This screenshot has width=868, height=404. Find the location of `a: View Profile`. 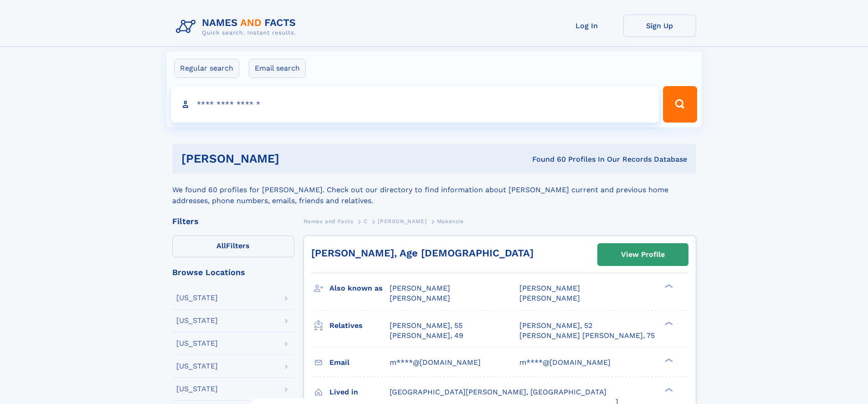

a: View Profile is located at coordinates (643, 255).